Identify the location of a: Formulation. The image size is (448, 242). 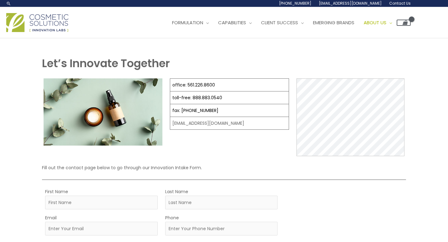
(191, 23).